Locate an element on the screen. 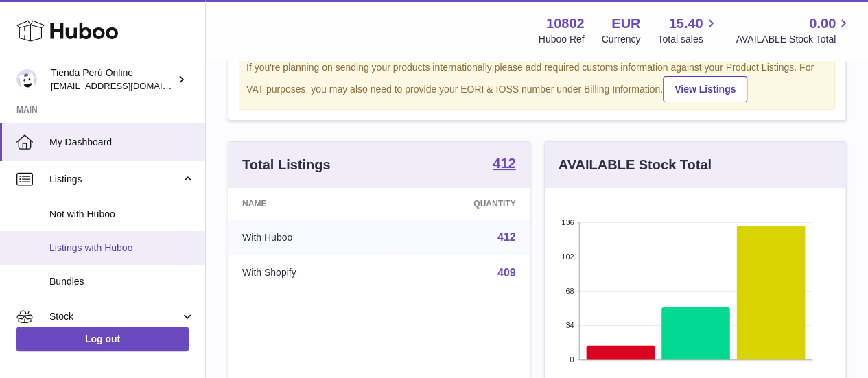 The image size is (868, 378). span: Listings is located at coordinates (115, 179).